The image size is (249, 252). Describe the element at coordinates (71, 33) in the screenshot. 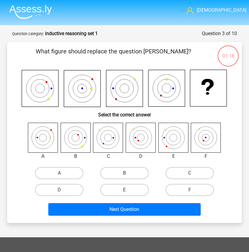

I see `strong: inductive reasoning set 1` at that location.